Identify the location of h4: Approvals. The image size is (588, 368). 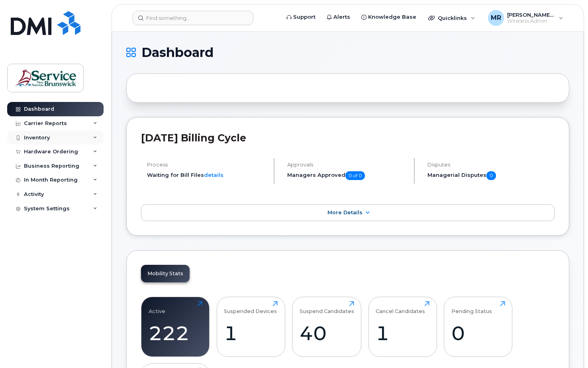
(347, 165).